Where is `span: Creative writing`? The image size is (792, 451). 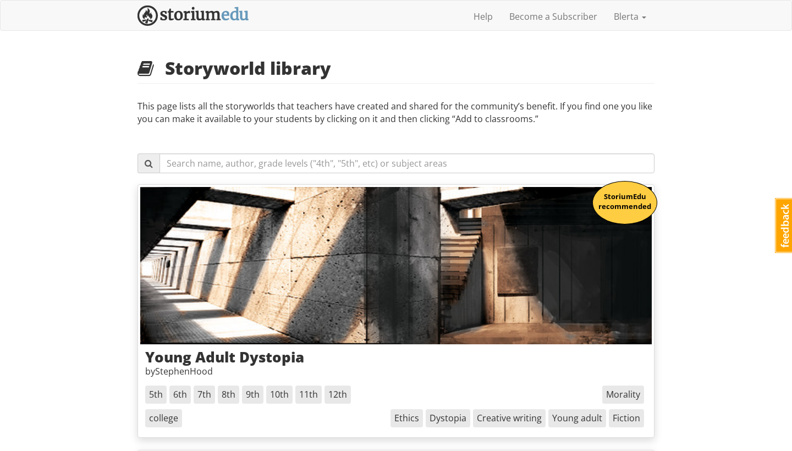
span: Creative writing is located at coordinates (509, 418).